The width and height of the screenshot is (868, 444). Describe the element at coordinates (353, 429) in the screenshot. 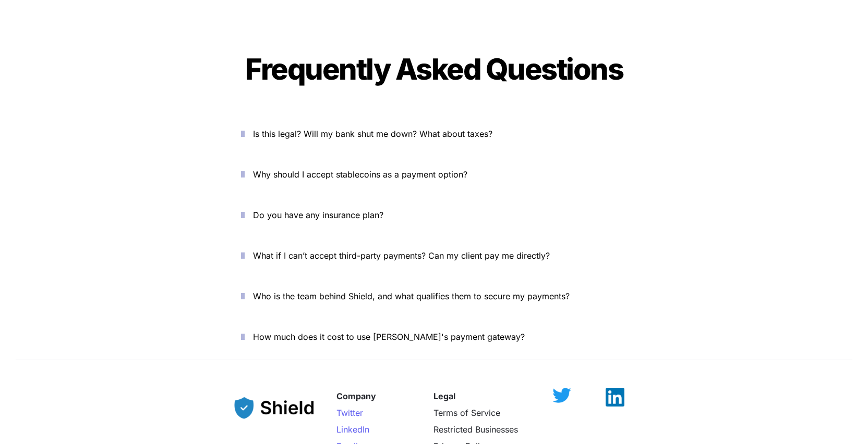

I see `a: LinkedIn` at that location.